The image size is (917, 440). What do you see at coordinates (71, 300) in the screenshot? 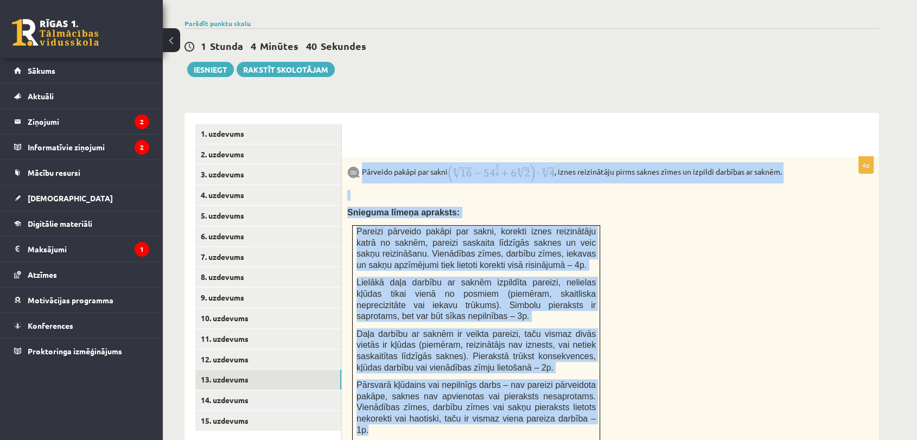
I see `span: Motivācijas programma` at bounding box center [71, 300].